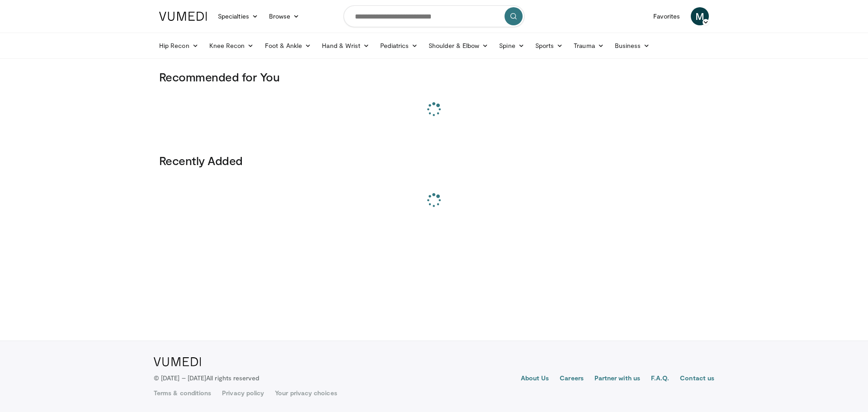 The height and width of the screenshot is (412, 868). What do you see at coordinates (633, 45) in the screenshot?
I see `a: Business` at bounding box center [633, 45].